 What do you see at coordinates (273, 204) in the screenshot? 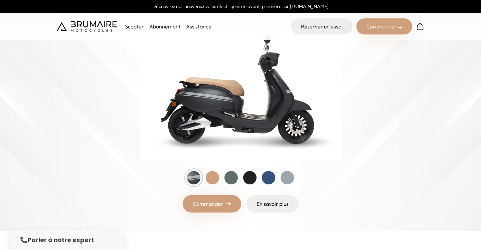
I see `a: En savoir plus` at bounding box center [273, 204].